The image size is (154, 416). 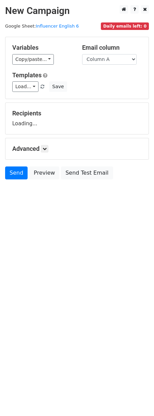 What do you see at coordinates (112, 48) in the screenshot?
I see `h5: Email column` at bounding box center [112, 48].